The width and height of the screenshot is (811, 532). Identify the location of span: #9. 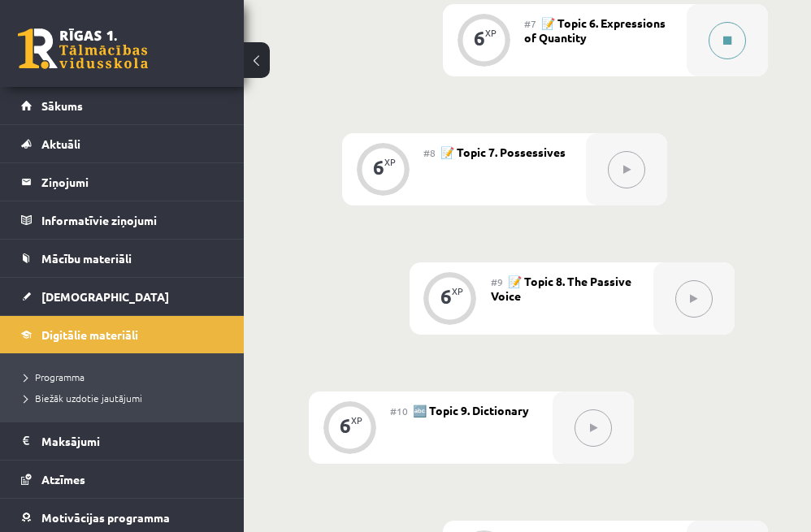
(496, 282).